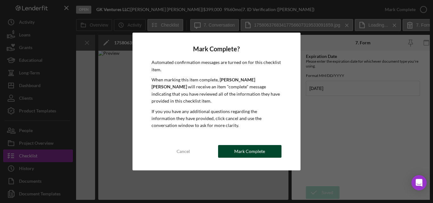 This screenshot has height=203, width=433. I want to click on p: Automated confirmation messages are turned on for this checklist item., so click(217, 66).